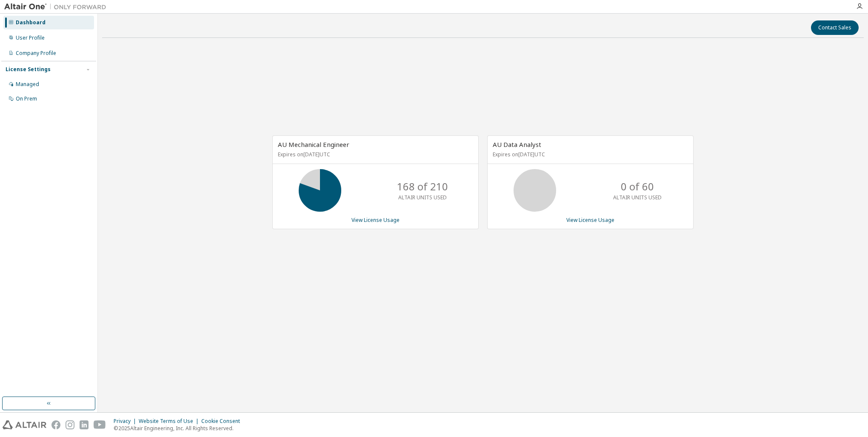 This screenshot has width=868, height=437. Describe the element at coordinates (36, 54) in the screenshot. I see `div: Company Profile` at that location.